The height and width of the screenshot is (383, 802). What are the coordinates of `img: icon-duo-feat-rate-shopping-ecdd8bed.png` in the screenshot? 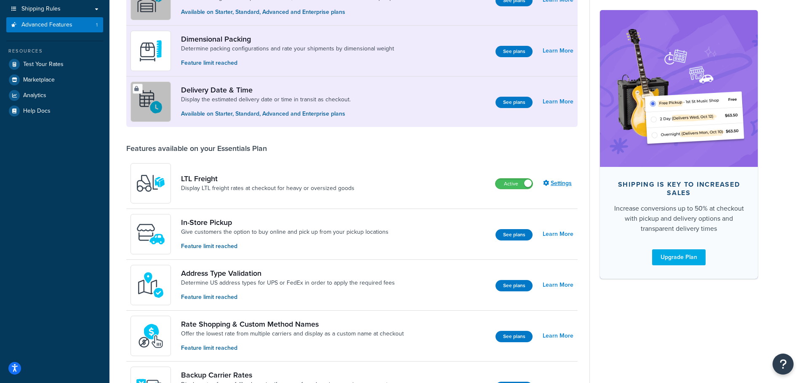 It's located at (151, 336).